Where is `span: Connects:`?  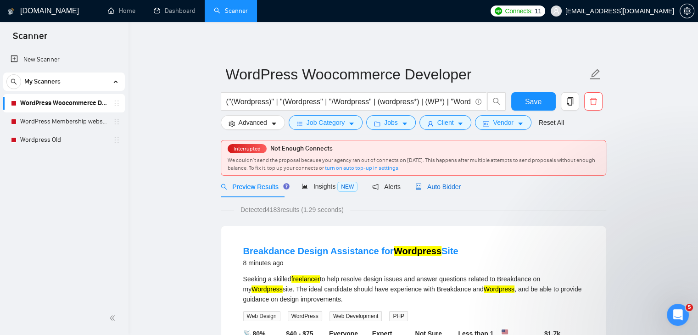 span: Connects: is located at coordinates (518, 11).